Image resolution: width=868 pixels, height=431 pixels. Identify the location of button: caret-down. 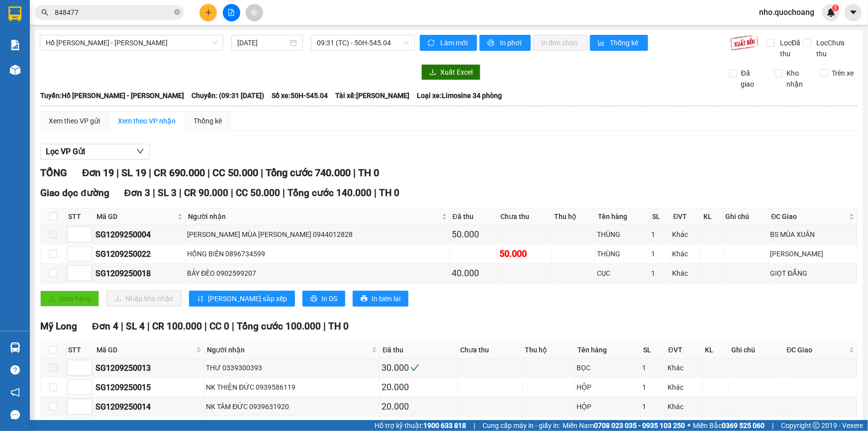
(852, 13).